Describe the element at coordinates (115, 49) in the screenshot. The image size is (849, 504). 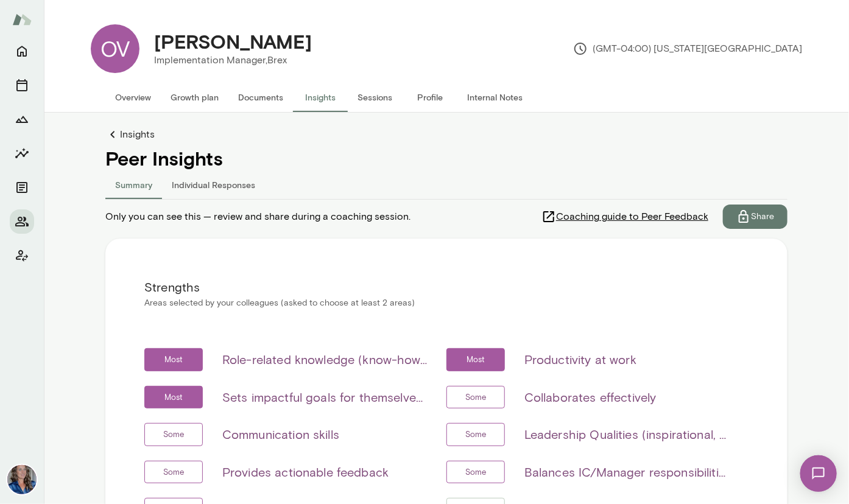
I see `div: OV` at that location.